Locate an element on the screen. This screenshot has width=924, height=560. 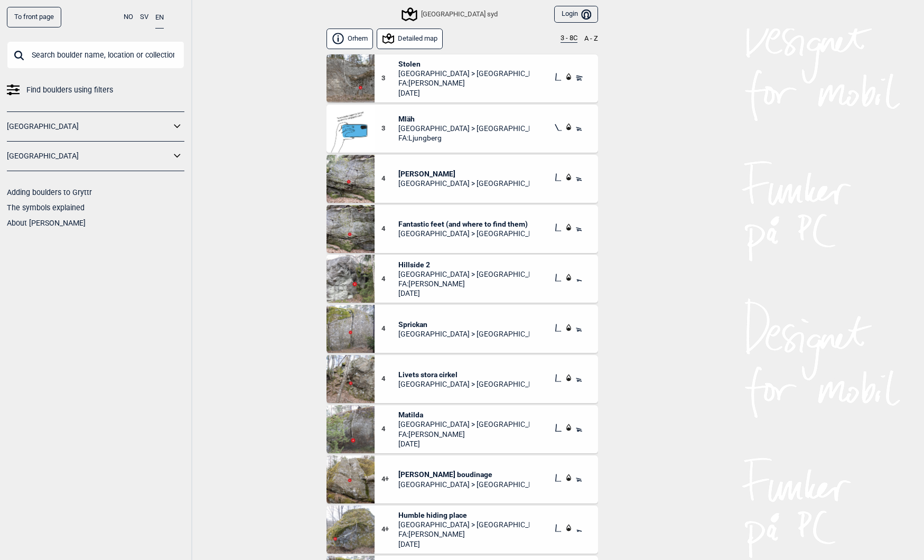
button: Detailed map is located at coordinates (410, 39).